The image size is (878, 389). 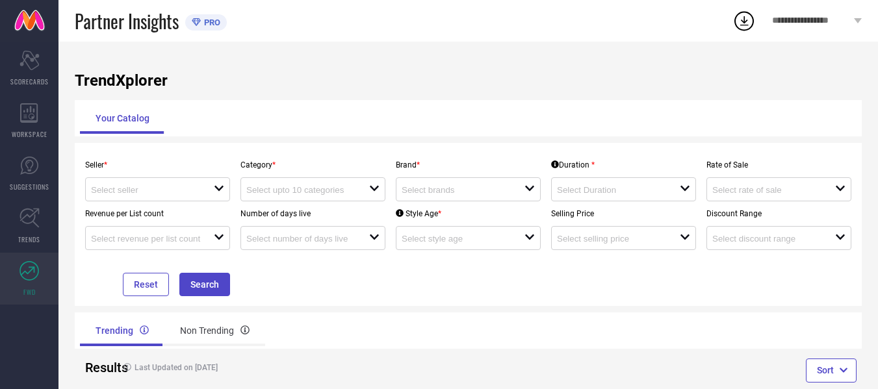 I want to click on p: Seller, so click(x=157, y=165).